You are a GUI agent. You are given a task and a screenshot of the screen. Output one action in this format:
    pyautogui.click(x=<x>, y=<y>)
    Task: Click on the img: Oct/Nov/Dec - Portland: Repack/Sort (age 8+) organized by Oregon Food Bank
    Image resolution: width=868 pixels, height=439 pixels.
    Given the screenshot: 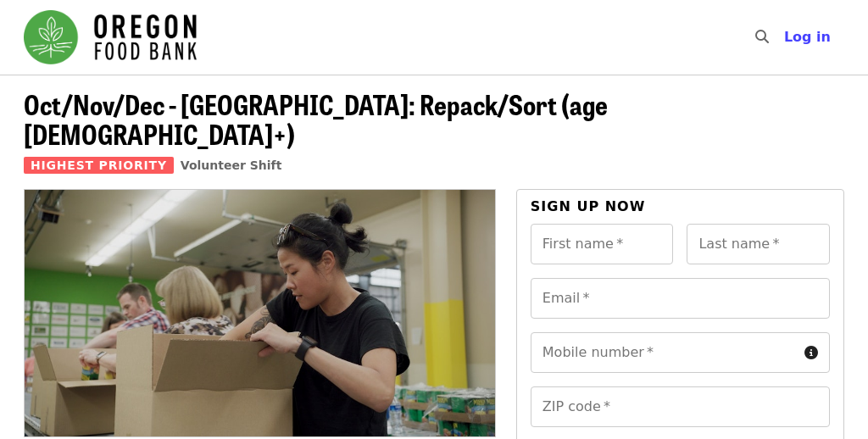 What is the action you would take?
    pyautogui.click(x=259, y=312)
    